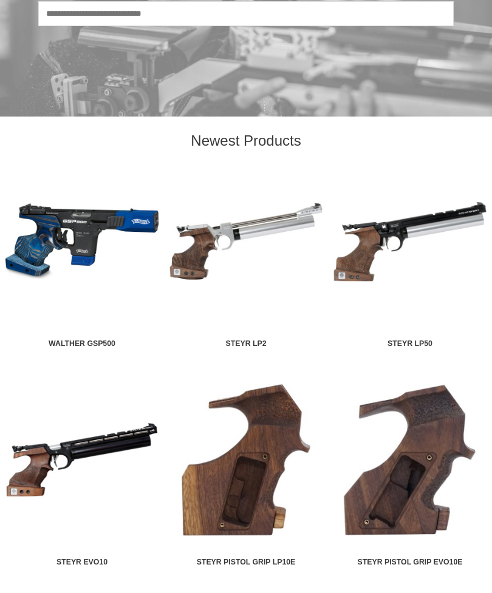  I want to click on div: Steyr EVO10, so click(82, 562).